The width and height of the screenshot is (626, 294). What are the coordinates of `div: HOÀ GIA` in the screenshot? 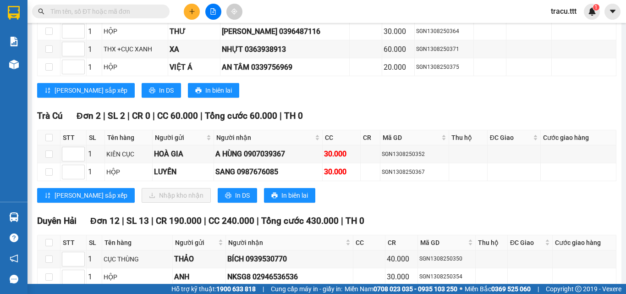 It's located at (183, 154).